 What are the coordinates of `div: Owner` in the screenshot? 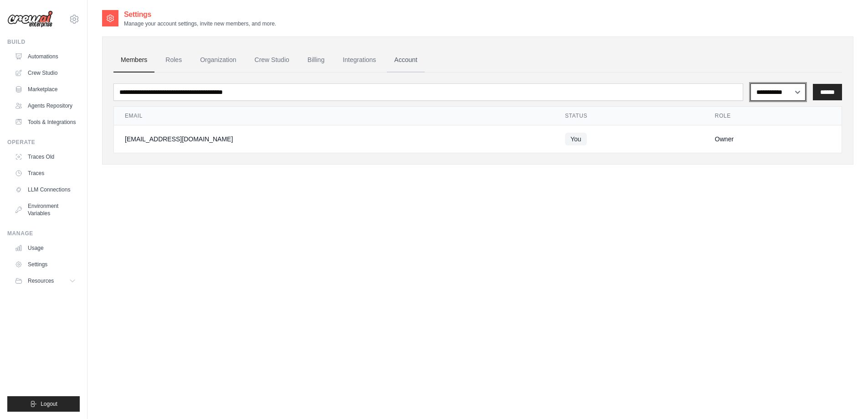 It's located at (772, 139).